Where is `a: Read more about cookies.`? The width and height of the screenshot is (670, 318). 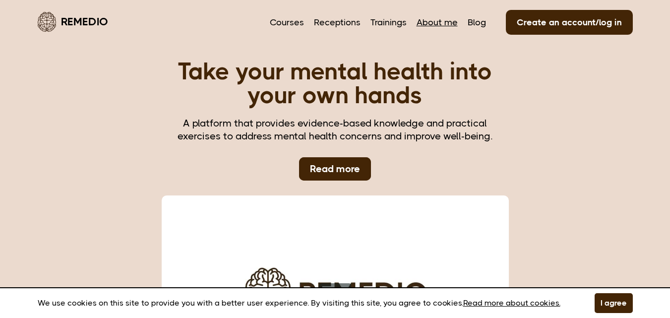
a: Read more about cookies. is located at coordinates (512, 303).